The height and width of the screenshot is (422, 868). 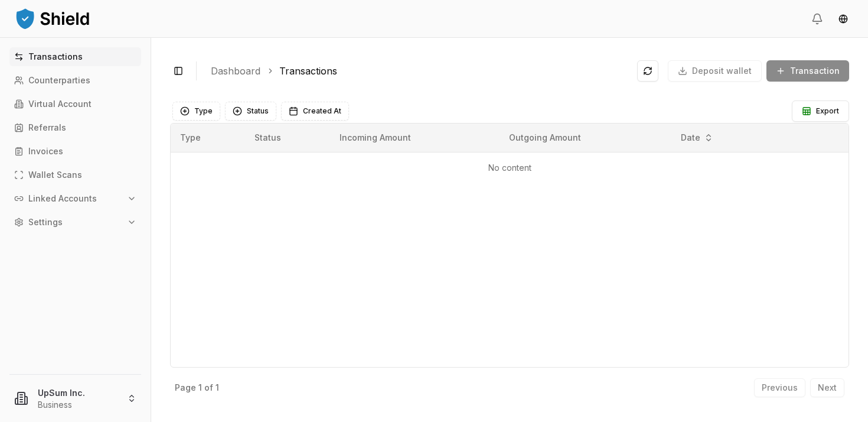 What do you see at coordinates (56, 57) in the screenshot?
I see `p: Transactions` at bounding box center [56, 57].